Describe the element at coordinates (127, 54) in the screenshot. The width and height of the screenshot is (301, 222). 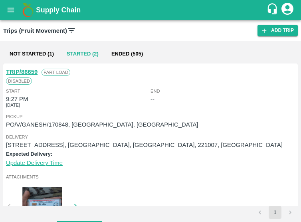
I see `button: Ended (505)` at that location.